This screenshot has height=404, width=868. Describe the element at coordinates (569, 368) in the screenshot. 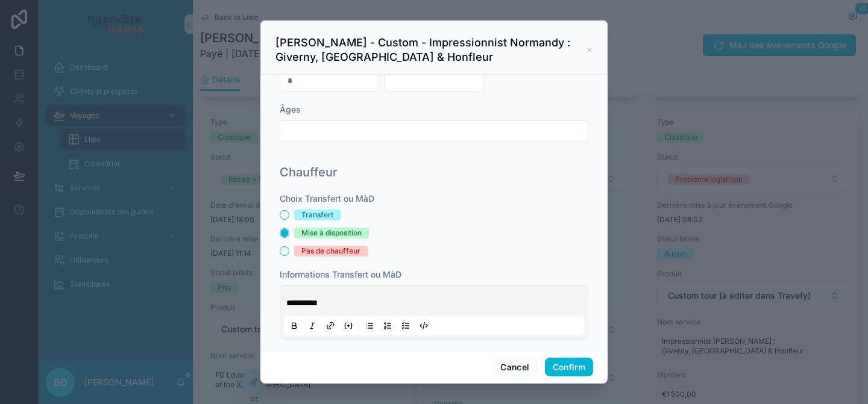

I see `button: Confirm` at that location.